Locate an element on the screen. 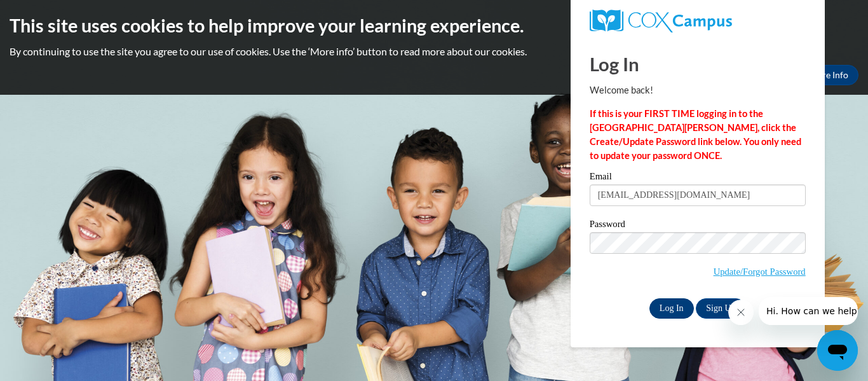  p: By continuing to use the site you agree to our use of cookies. Use the ‘More info’ button to read... is located at coordinates (434, 51).